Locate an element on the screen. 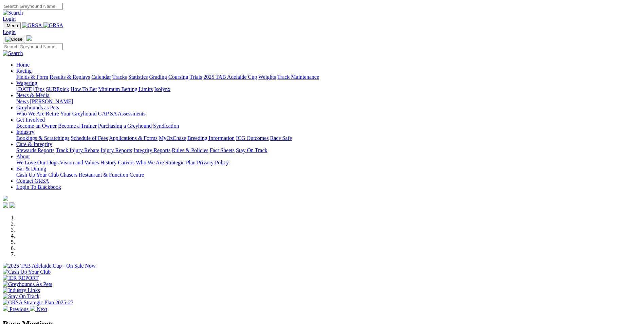 The image size is (644, 324). a: Statistics is located at coordinates (139, 77).